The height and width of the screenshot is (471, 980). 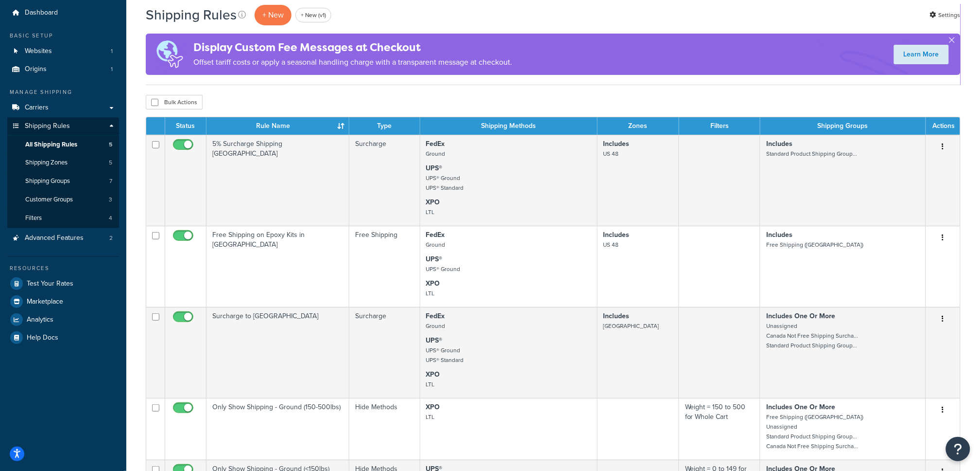 What do you see at coordinates (36, 108) in the screenshot?
I see `span: Carriers` at bounding box center [36, 108].